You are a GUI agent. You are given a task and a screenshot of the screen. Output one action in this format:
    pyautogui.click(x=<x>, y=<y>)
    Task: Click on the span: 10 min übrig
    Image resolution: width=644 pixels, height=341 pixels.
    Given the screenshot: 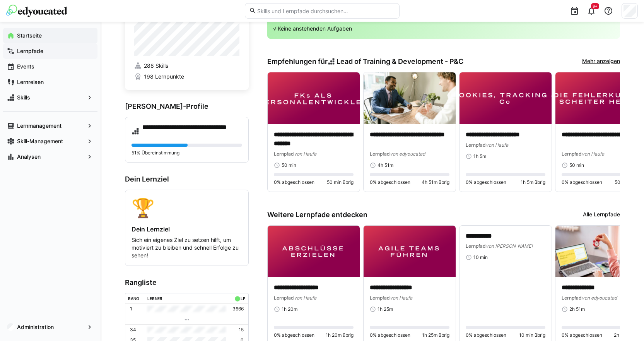 What is the action you would take?
    pyautogui.click(x=532, y=336)
    